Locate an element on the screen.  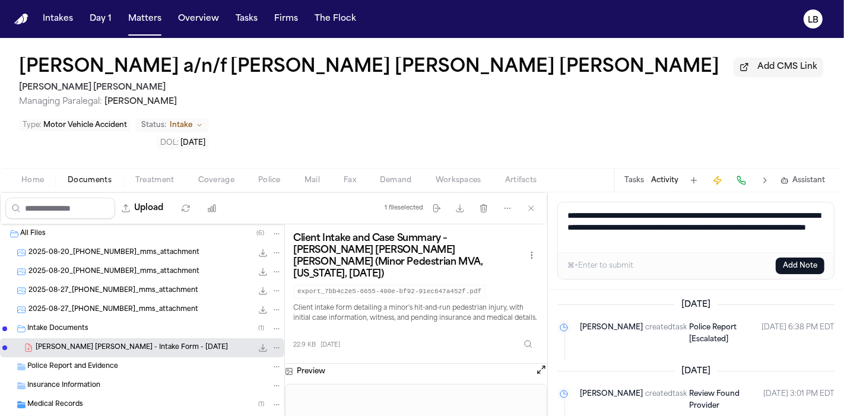
span: Intake Documents is located at coordinates (58, 329).